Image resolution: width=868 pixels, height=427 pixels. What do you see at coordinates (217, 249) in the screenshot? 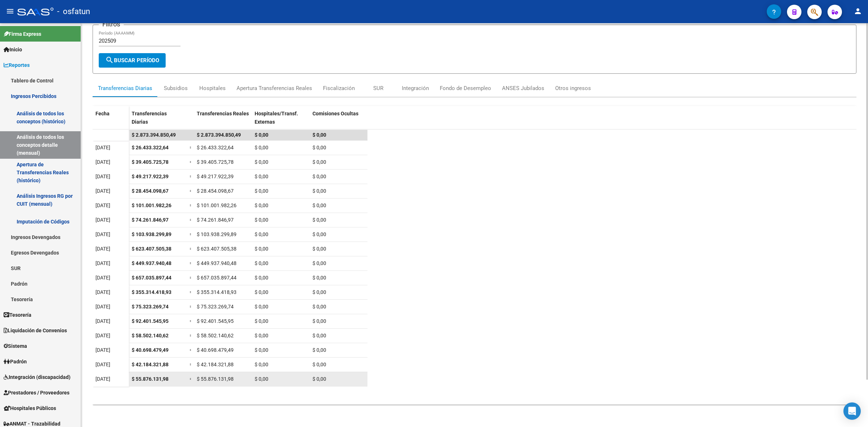
I see `span: $ 623.407.505,38` at bounding box center [217, 249].